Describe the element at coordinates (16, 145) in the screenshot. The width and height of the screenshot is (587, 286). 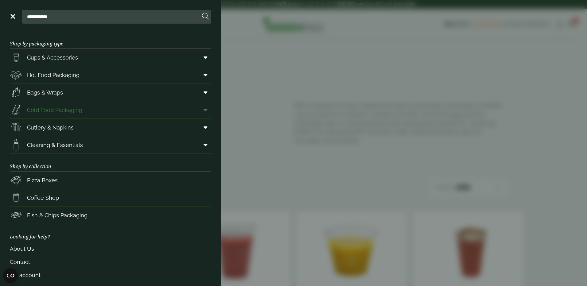
I see `img: open-wipe.svg` at that location.